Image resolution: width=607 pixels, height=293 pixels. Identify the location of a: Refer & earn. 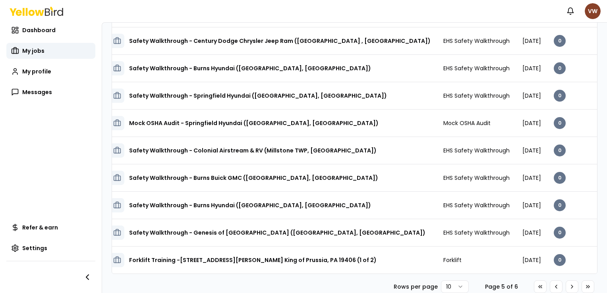
(51, 228).